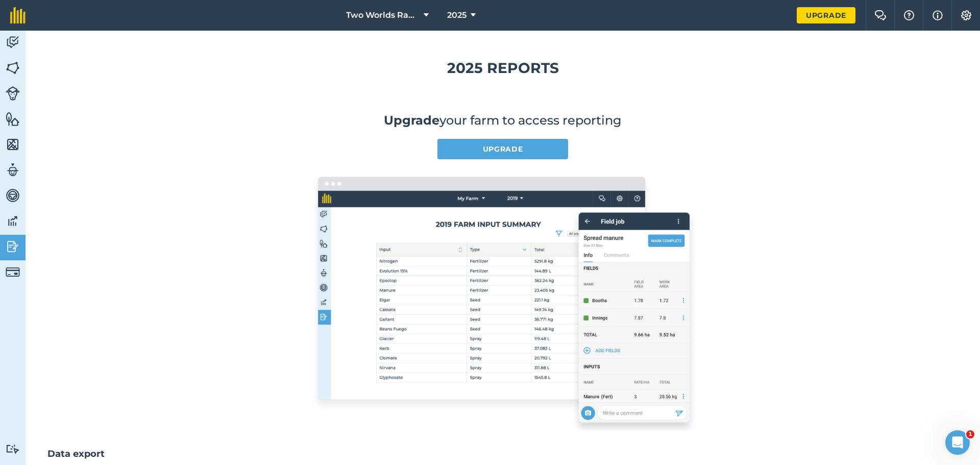 This screenshot has height=465, width=980. What do you see at coordinates (880, 15) in the screenshot?
I see `img: Two speech bubbles overlapping with the left bubble in the forefront` at bounding box center [880, 15].